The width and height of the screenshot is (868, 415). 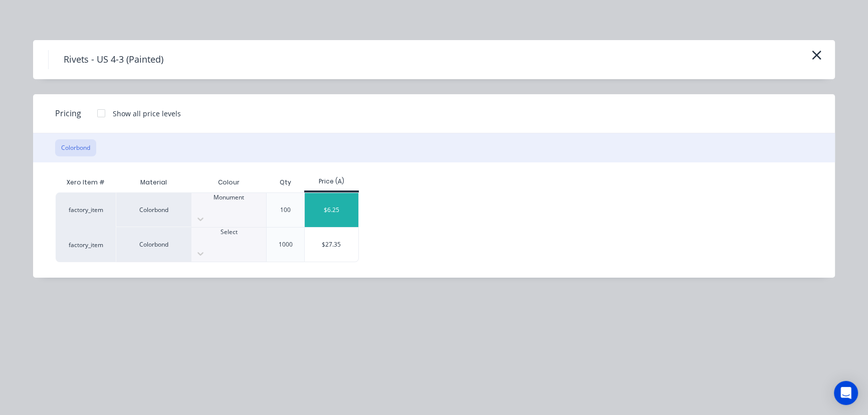 I want to click on div: 1000, so click(x=286, y=245).